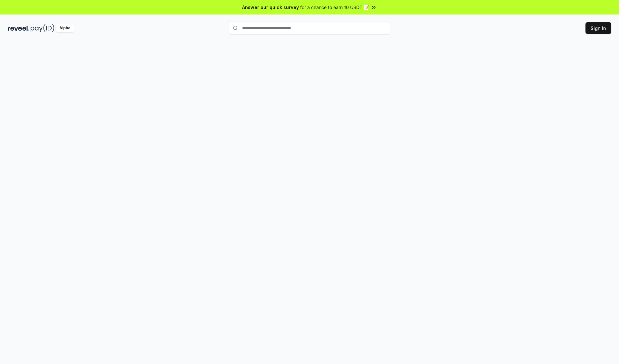 Image resolution: width=619 pixels, height=364 pixels. What do you see at coordinates (335, 7) in the screenshot?
I see `span: for a chance to earn 10 USDT 📝` at bounding box center [335, 7].